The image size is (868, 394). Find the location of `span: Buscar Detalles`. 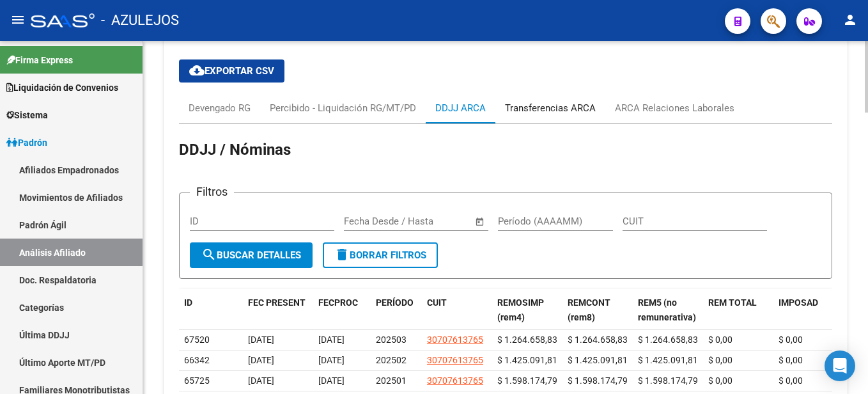

span: Buscar Detalles is located at coordinates (251, 255).